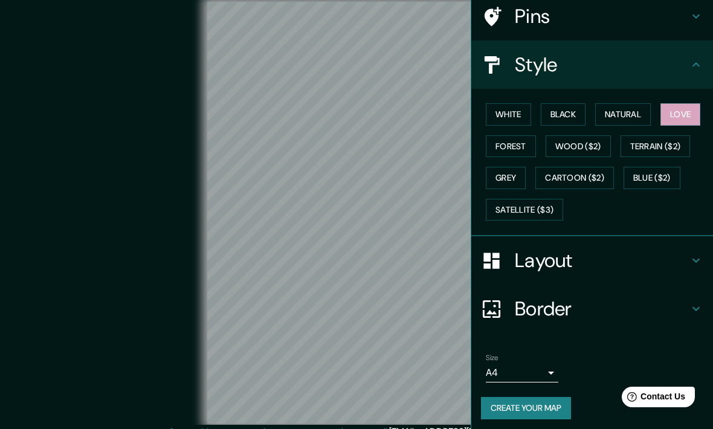  Describe the element at coordinates (526, 408) in the screenshot. I see `button: Create your map` at that location.